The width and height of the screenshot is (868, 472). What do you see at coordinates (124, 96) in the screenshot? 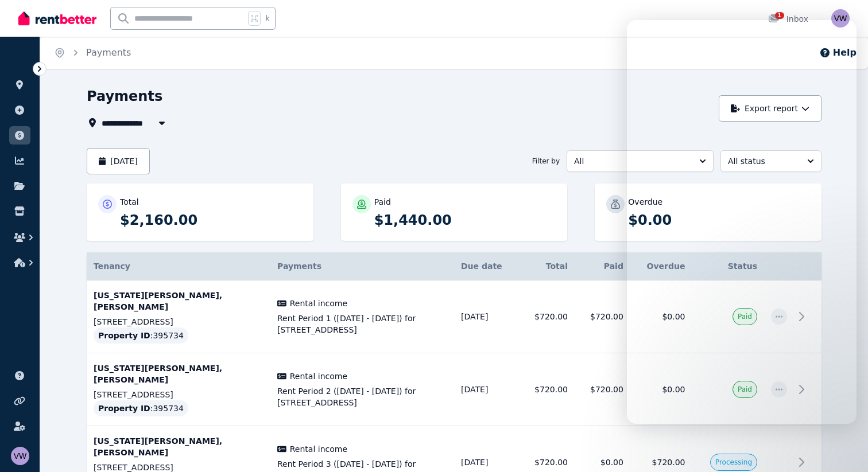
I see `h1: Payments` at bounding box center [124, 96].